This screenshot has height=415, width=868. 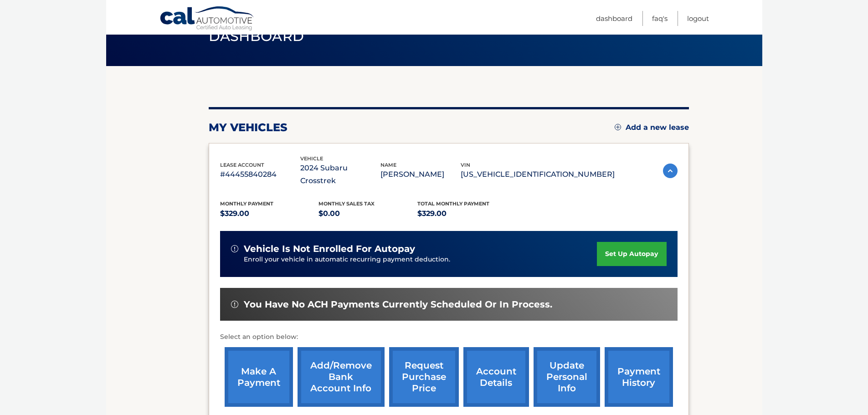 What do you see at coordinates (652, 127) in the screenshot?
I see `a: Add a new lease` at bounding box center [652, 127].